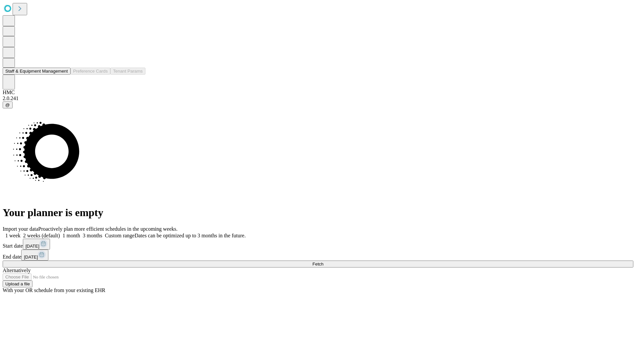  Describe the element at coordinates (318, 98) in the screenshot. I see `div: 2.0.241` at that location.